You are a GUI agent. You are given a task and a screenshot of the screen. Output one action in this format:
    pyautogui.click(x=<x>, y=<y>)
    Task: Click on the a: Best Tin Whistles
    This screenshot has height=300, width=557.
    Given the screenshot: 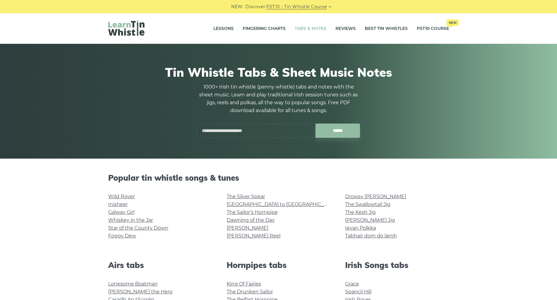 What is the action you would take?
    pyautogui.click(x=386, y=29)
    